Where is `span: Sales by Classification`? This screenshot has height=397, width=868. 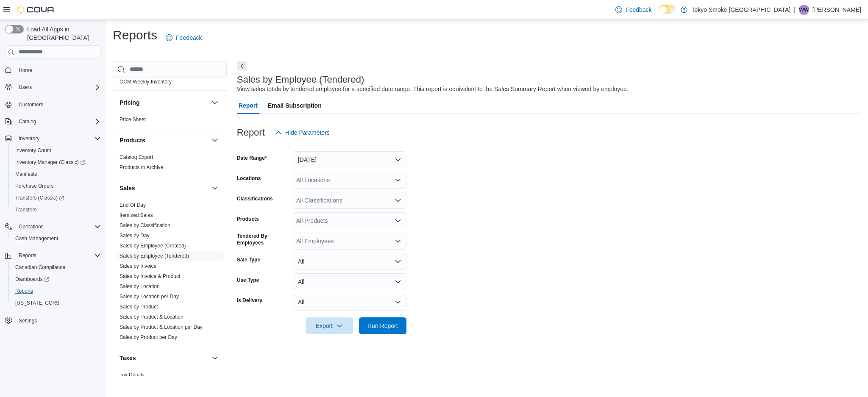
span: Sales by Classification is located at coordinates (145, 225).